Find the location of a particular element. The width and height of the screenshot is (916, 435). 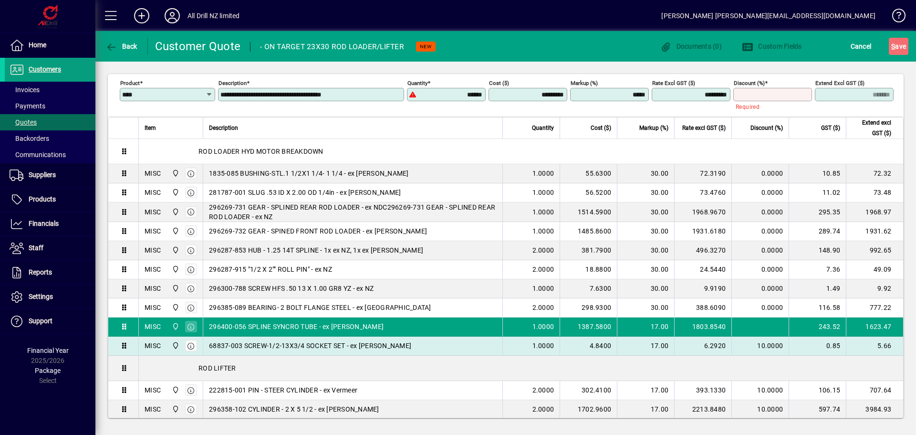

mat-label: Cost ($) is located at coordinates (499, 83).